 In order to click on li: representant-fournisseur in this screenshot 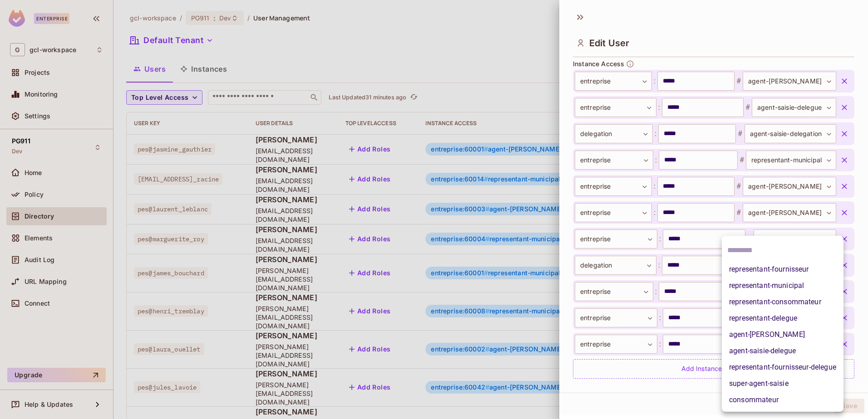, I will do `click(782, 269)`.